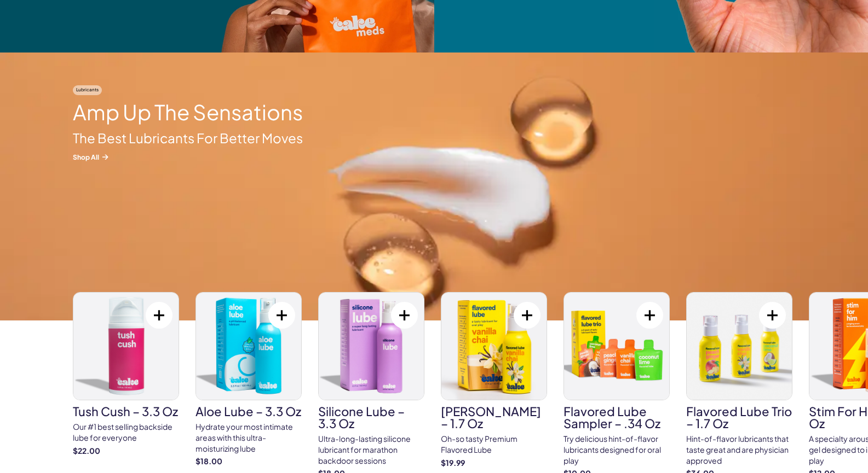 The image size is (868, 473). I want to click on img: Vanilla Chai Lube – 1.7 oz, so click(494, 346).